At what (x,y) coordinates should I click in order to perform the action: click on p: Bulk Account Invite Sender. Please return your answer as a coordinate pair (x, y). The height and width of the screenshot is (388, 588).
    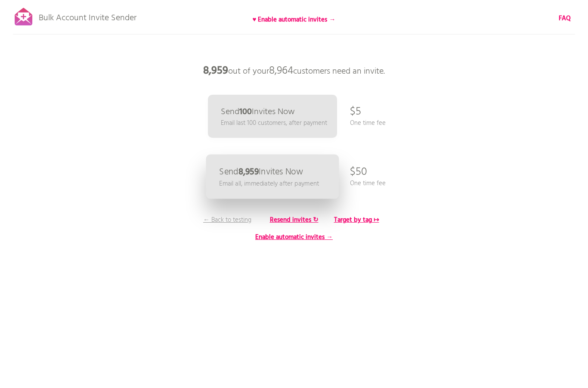
    Looking at the image, I should click on (87, 16).